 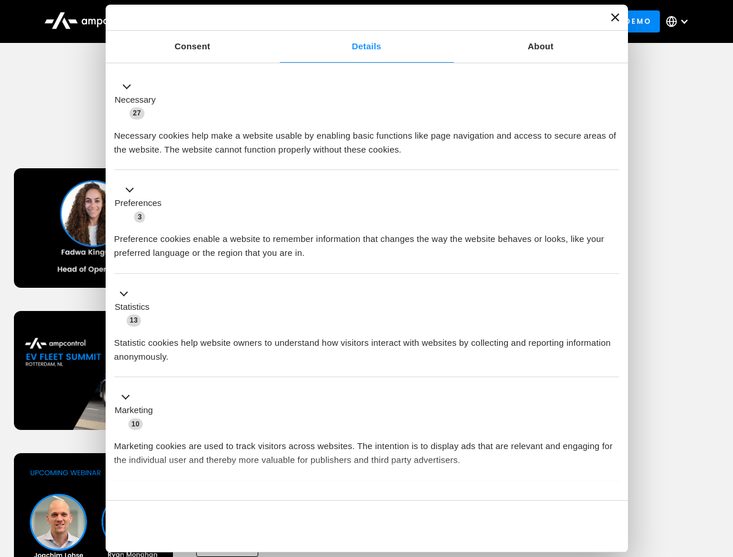 I want to click on label: Marketing, so click(x=134, y=410).